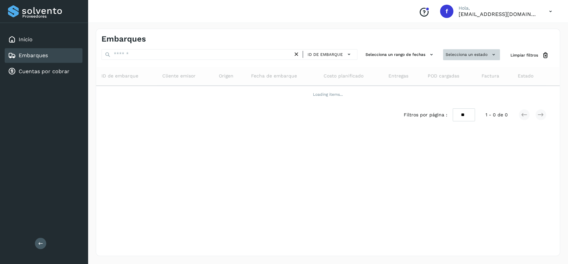 This screenshot has height=264, width=568. What do you see at coordinates (525, 76) in the screenshot?
I see `span: Estado` at bounding box center [525, 76].